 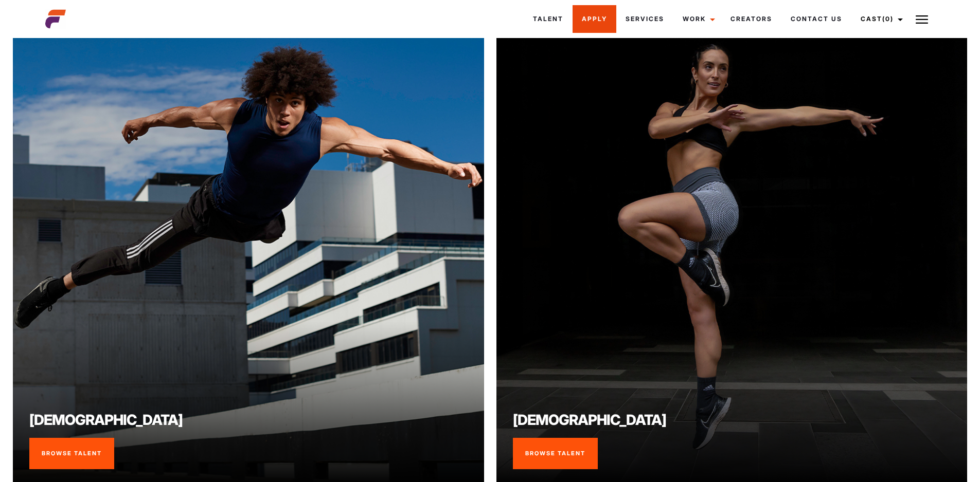 What do you see at coordinates (881, 19) in the screenshot?
I see `a: Cast(0)` at bounding box center [881, 19].